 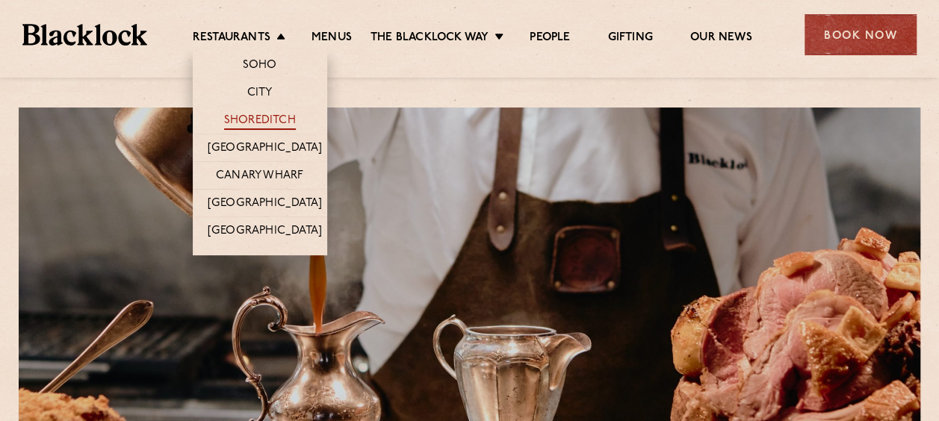 I want to click on a: Soho, so click(x=260, y=66).